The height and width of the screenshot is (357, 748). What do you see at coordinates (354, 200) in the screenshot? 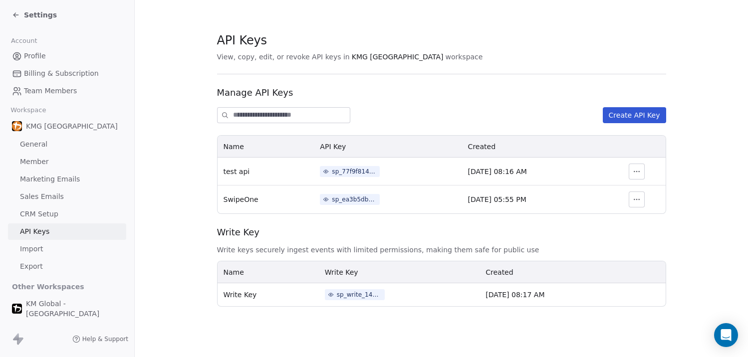
I see `div: sp_ea3b5db0b650414eb9af9ce8236bc0bc` at bounding box center [354, 200].